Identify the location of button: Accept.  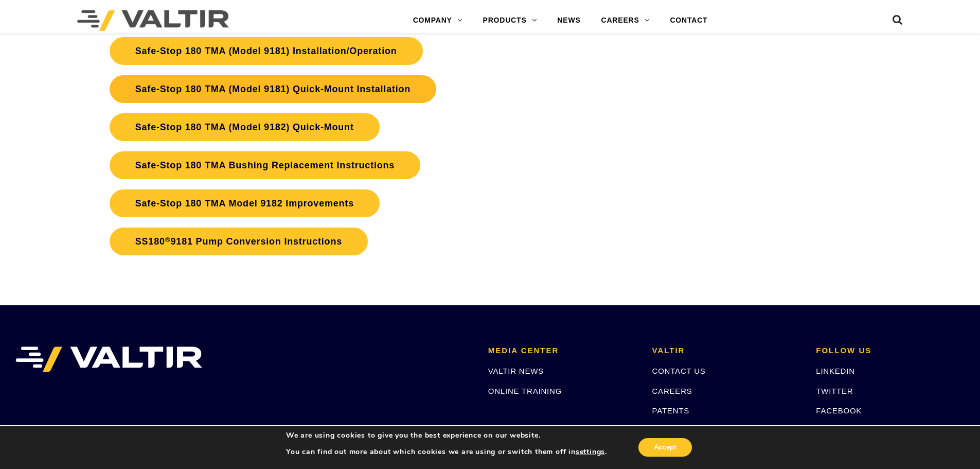
(666, 448).